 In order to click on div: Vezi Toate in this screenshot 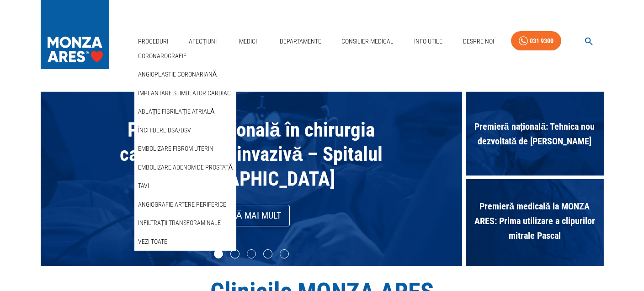, I will do `click(185, 242)`.